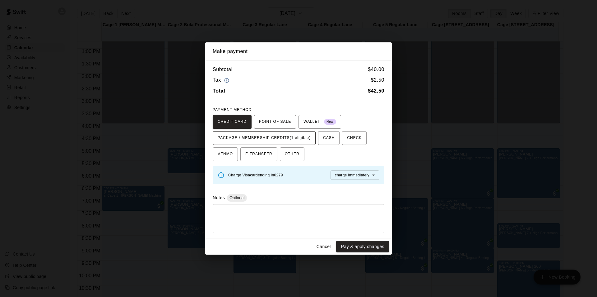 The height and width of the screenshot is (297, 597). I want to click on h6: $ 40.00, so click(376, 69).